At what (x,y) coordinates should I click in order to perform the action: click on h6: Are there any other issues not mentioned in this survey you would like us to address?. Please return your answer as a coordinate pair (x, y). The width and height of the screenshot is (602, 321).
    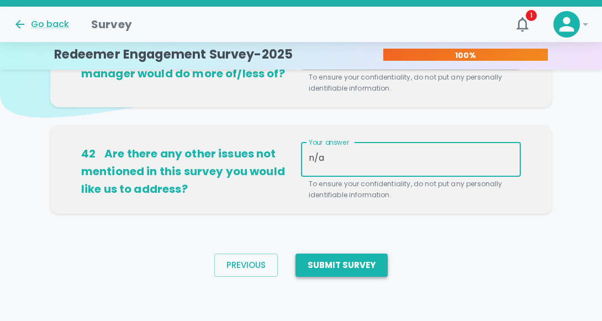
    Looking at the image, I should click on (191, 171).